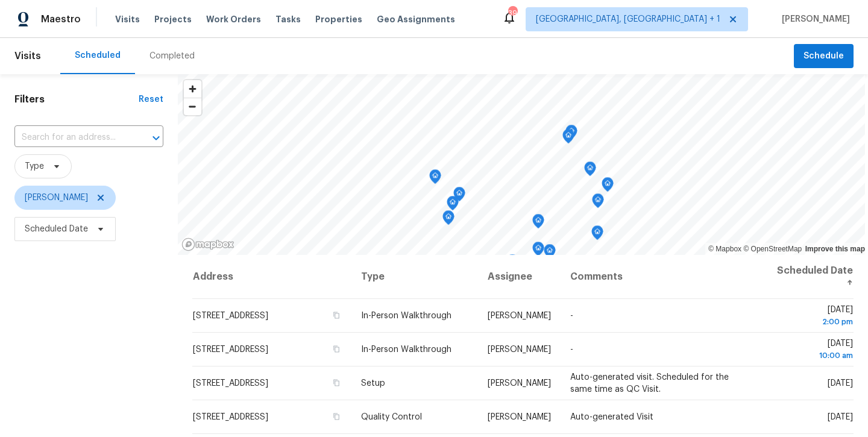  I want to click on span: Maestro, so click(61, 19).